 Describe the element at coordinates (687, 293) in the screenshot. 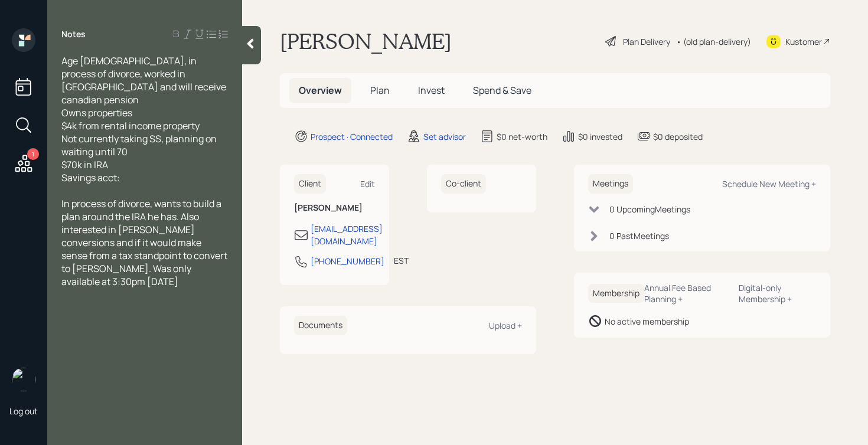

I see `div: Annual Fee Based Planning +` at that location.